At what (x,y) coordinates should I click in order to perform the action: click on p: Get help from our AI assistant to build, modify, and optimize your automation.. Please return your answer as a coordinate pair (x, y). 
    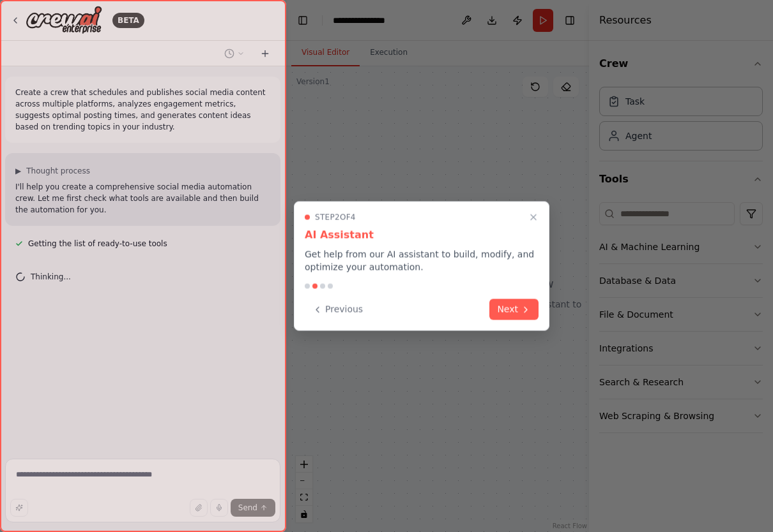
    Looking at the image, I should click on (422, 261).